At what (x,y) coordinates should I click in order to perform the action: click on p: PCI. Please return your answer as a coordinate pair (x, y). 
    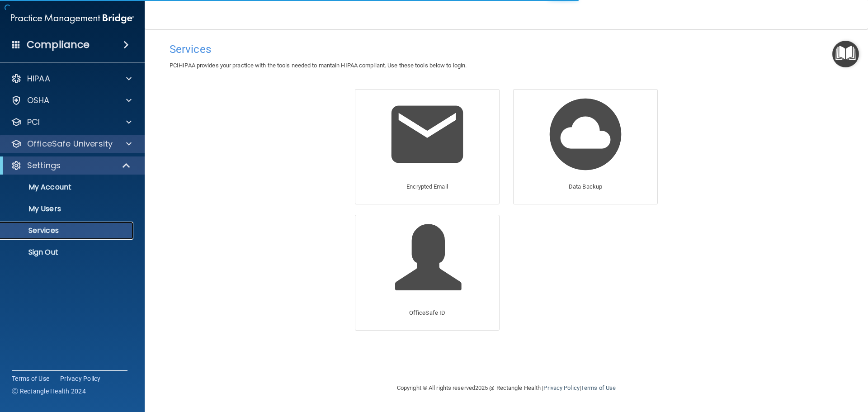
    Looking at the image, I should click on (34, 122).